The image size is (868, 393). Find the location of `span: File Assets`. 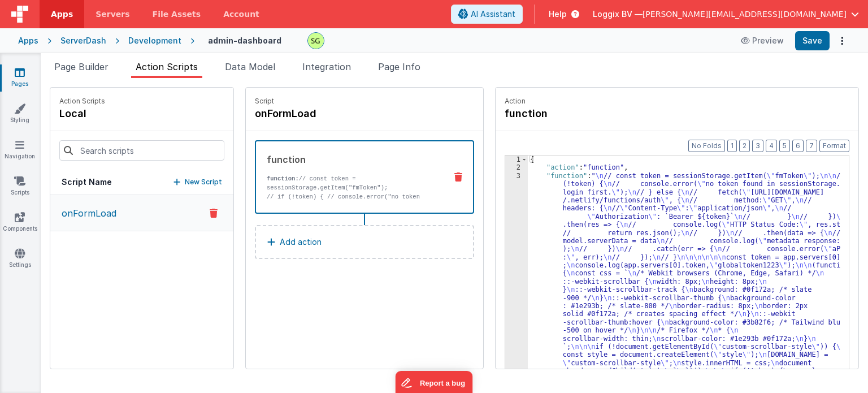

span: File Assets is located at coordinates (176, 14).